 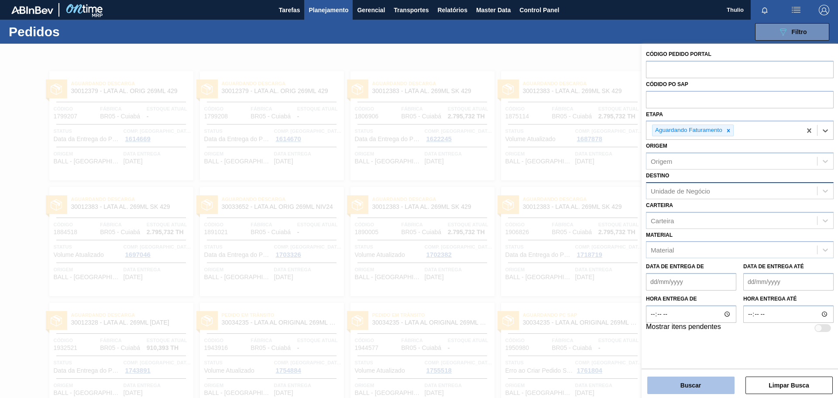 I want to click on span: Transportes, so click(x=411, y=10).